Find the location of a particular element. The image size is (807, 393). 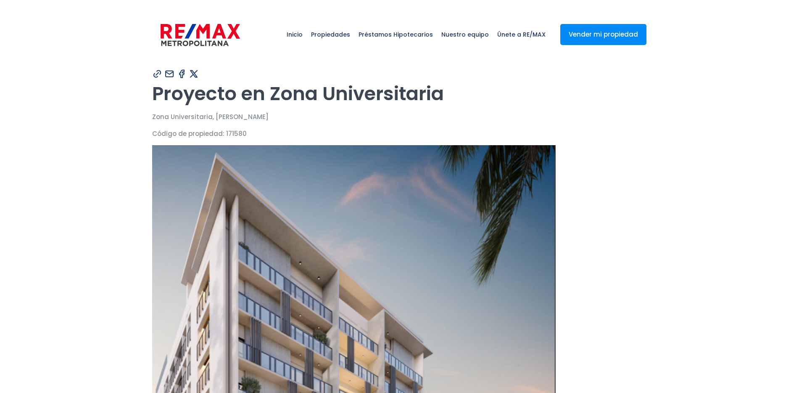

img: remax-metropolitana-logo is located at coordinates (200, 35).